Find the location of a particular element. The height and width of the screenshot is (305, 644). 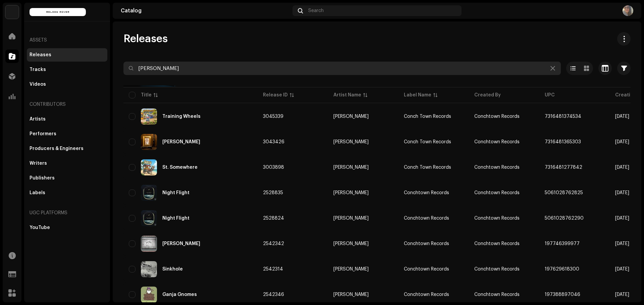

div: YouTube is located at coordinates (39, 228).